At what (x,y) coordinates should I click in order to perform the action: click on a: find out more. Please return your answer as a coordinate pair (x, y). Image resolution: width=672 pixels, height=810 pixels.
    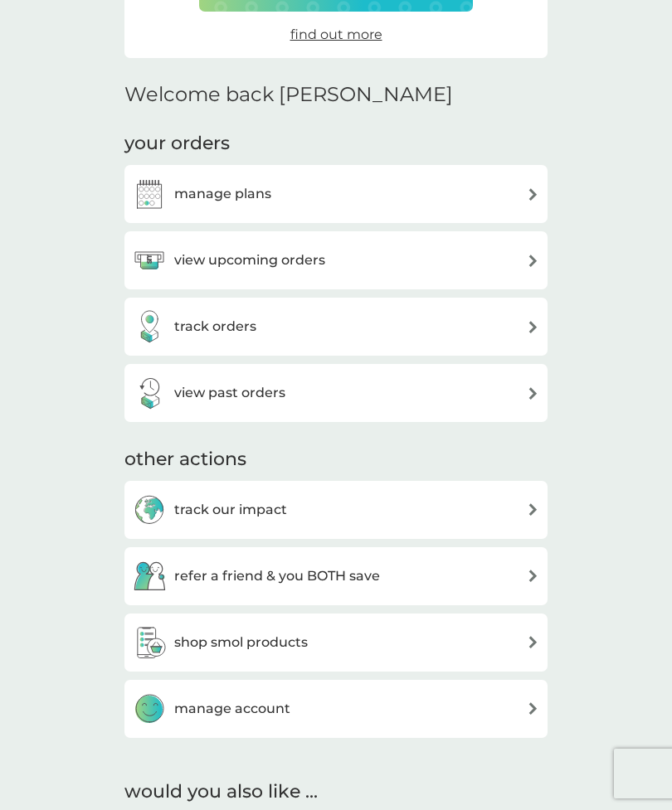
    Looking at the image, I should click on (336, 35).